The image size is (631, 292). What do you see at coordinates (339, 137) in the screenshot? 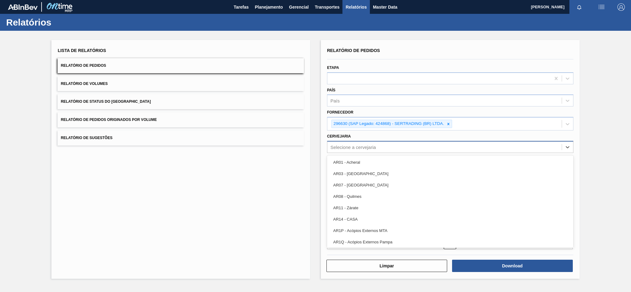
I see `label: Cervejaria` at bounding box center [339, 137].